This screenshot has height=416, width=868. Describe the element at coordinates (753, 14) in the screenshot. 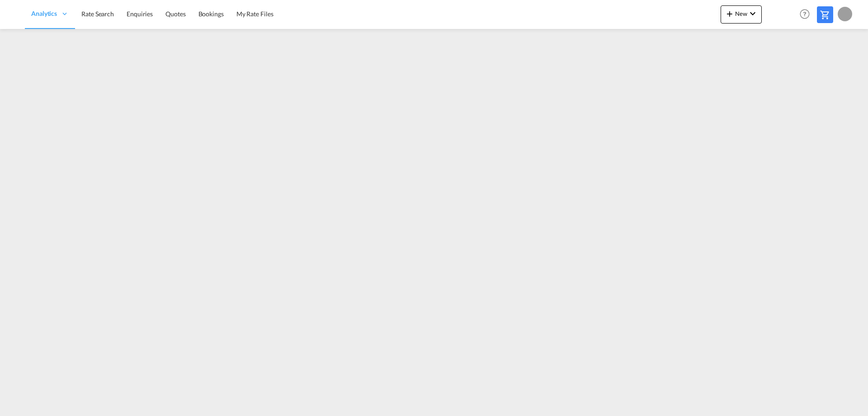

I see `md-icon: icon-chevron-down` at that location.